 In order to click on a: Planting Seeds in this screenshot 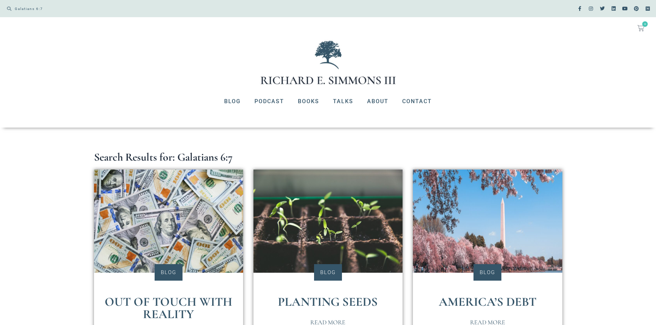, I will do `click(328, 302)`.